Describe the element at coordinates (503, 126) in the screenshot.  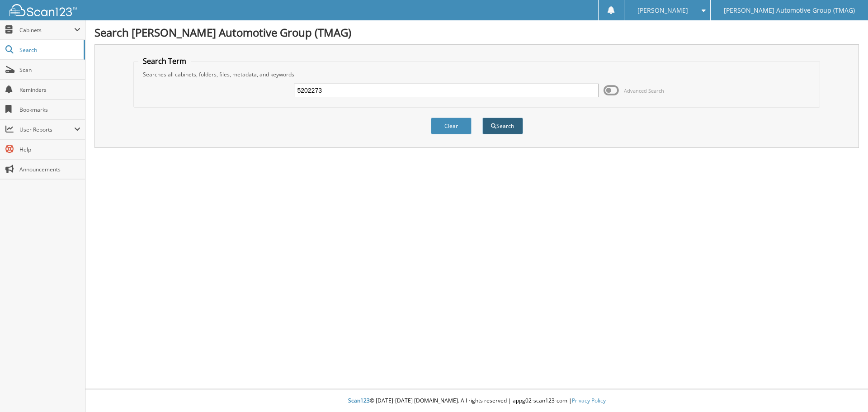
I see `button: Search` at that location.